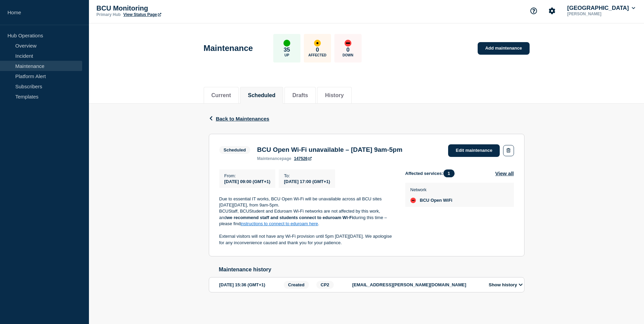  What do you see at coordinates (142, 15) in the screenshot?
I see `a: View Status Page` at bounding box center [142, 15].